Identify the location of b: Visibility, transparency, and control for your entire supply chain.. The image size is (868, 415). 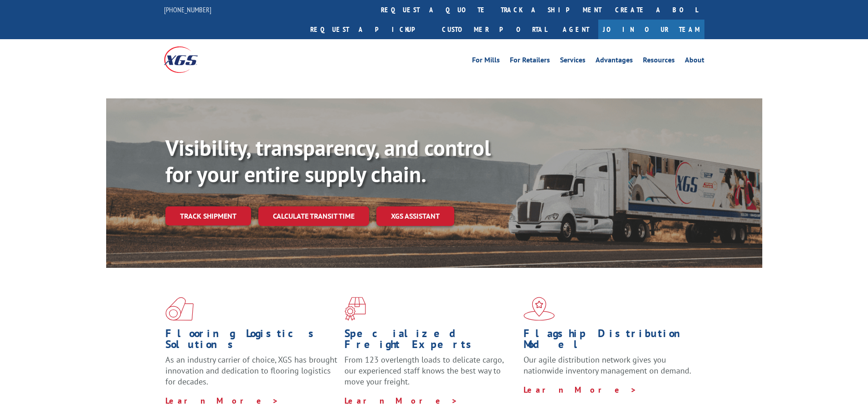
(328, 161).